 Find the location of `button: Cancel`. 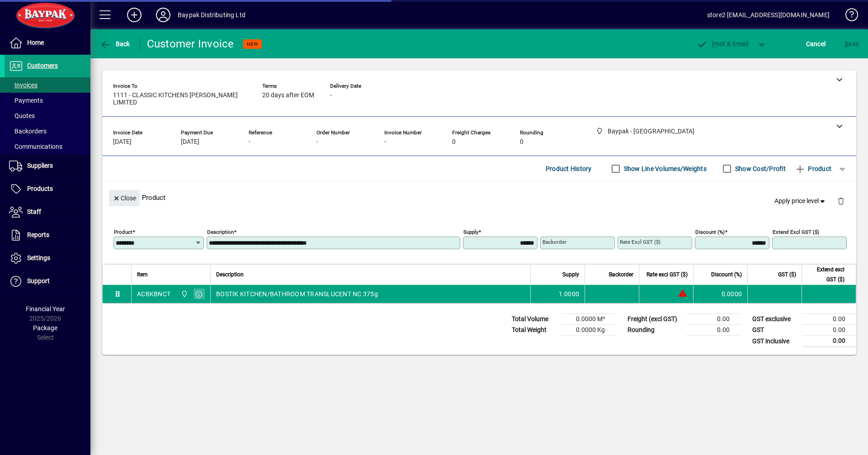

button: Cancel is located at coordinates (816, 44).